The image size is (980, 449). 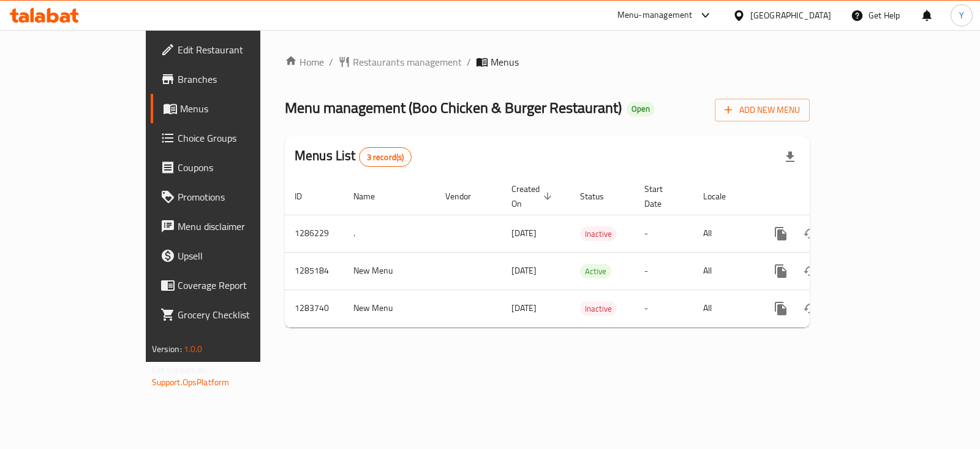 What do you see at coordinates (230, 226) in the screenshot?
I see `a: Menu disclaimer` at bounding box center [230, 226].